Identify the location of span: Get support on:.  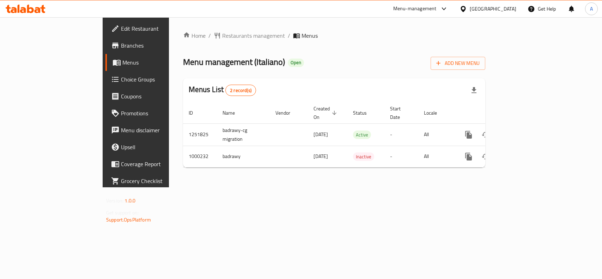
(122, 213).